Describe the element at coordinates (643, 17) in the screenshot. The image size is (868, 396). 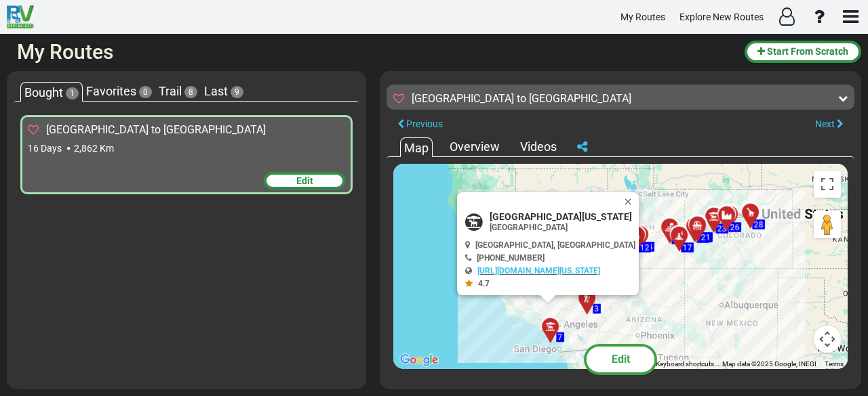
I see `a: My Routes` at that location.